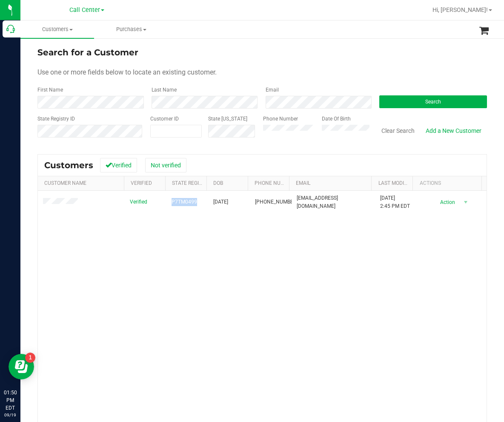 The height and width of the screenshot is (422, 504). What do you see at coordinates (88, 52) in the screenshot?
I see `span: Search for a Customer` at bounding box center [88, 52].